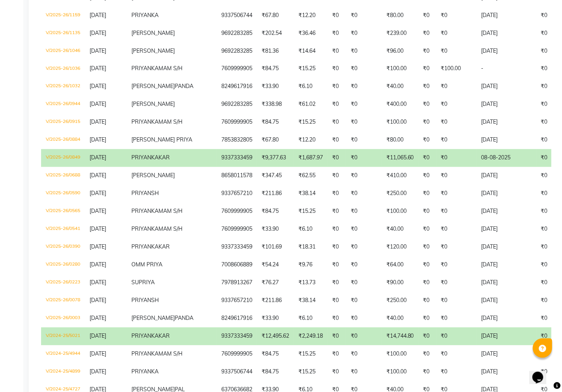  What do you see at coordinates (184, 86) in the screenshot?
I see `span: PANDA` at bounding box center [184, 86].